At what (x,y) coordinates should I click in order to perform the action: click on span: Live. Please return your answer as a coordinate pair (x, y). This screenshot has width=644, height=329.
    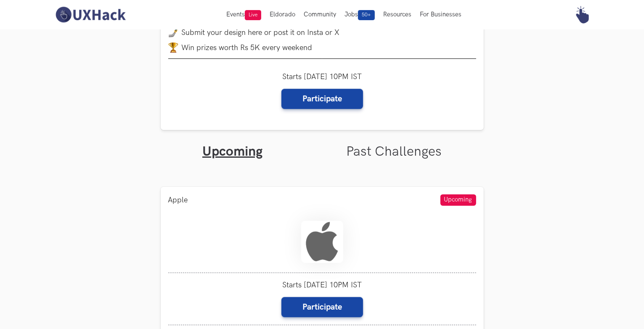
    Looking at the image, I should click on (253, 15).